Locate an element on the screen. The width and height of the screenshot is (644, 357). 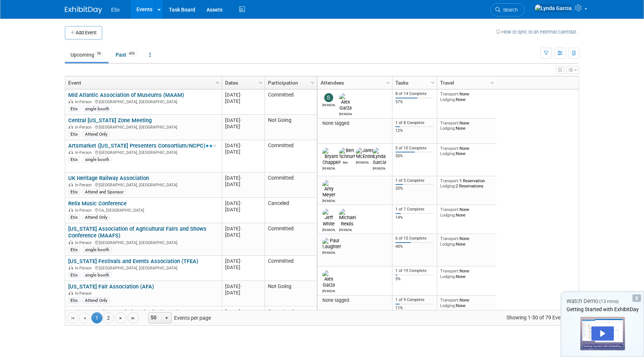
span: 470 is located at coordinates (131, 54).